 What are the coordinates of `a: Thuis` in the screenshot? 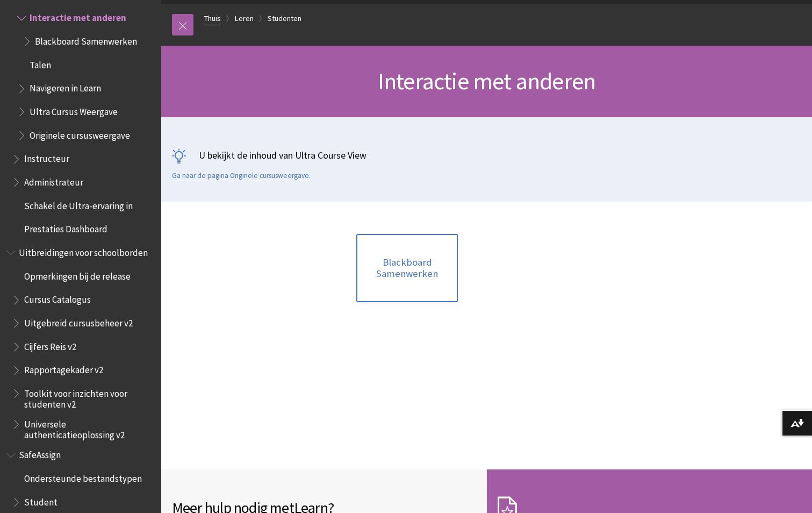 It's located at (212, 19).